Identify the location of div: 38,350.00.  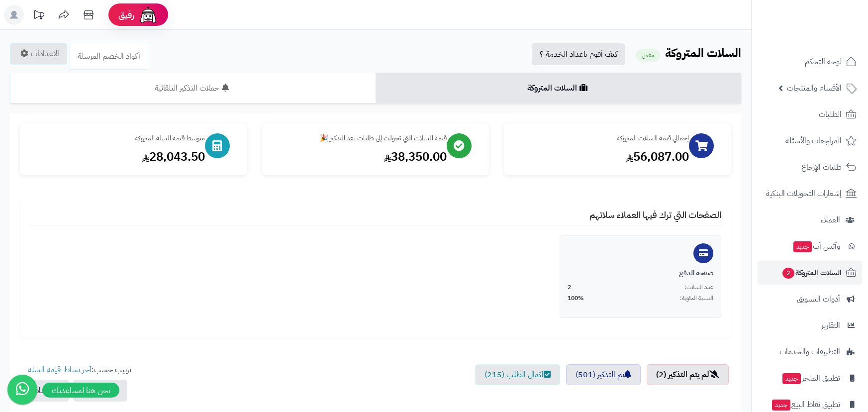
(360, 157).